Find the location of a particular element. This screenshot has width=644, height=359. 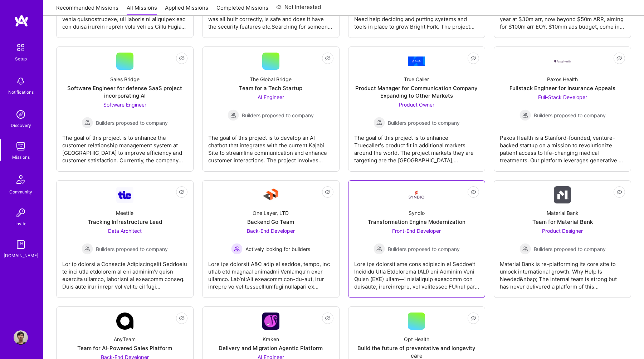

span: Back-End Developer is located at coordinates (271, 230).